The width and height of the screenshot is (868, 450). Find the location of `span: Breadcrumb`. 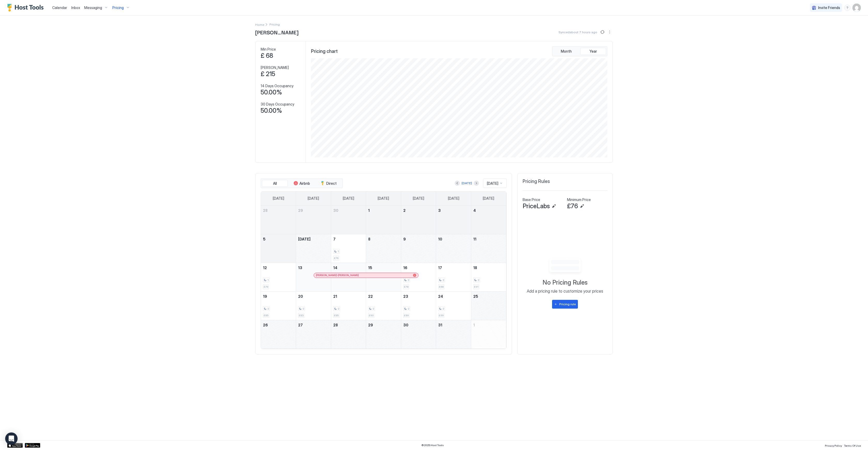

span: Breadcrumb is located at coordinates (275, 24).